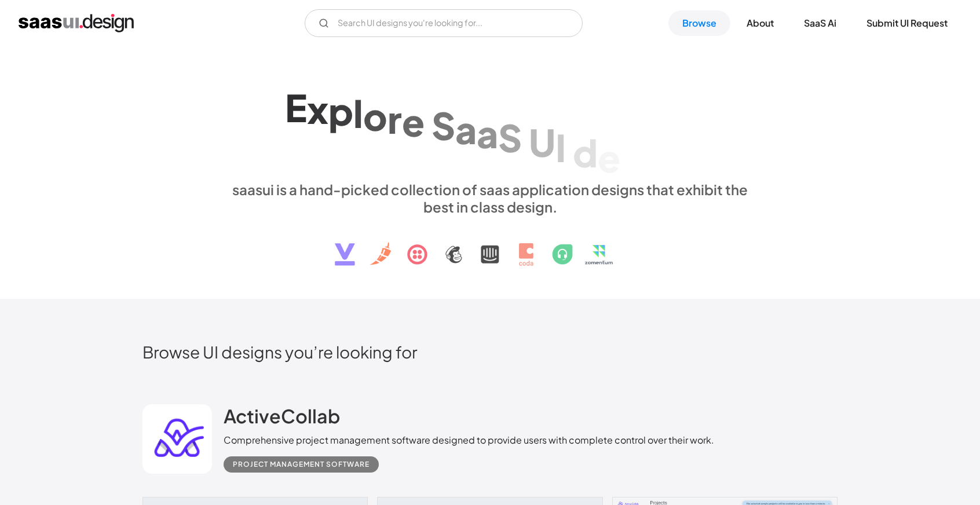 Image resolution: width=980 pixels, height=505 pixels. What do you see at coordinates (820, 23) in the screenshot?
I see `a: SaaS Ai` at bounding box center [820, 23].